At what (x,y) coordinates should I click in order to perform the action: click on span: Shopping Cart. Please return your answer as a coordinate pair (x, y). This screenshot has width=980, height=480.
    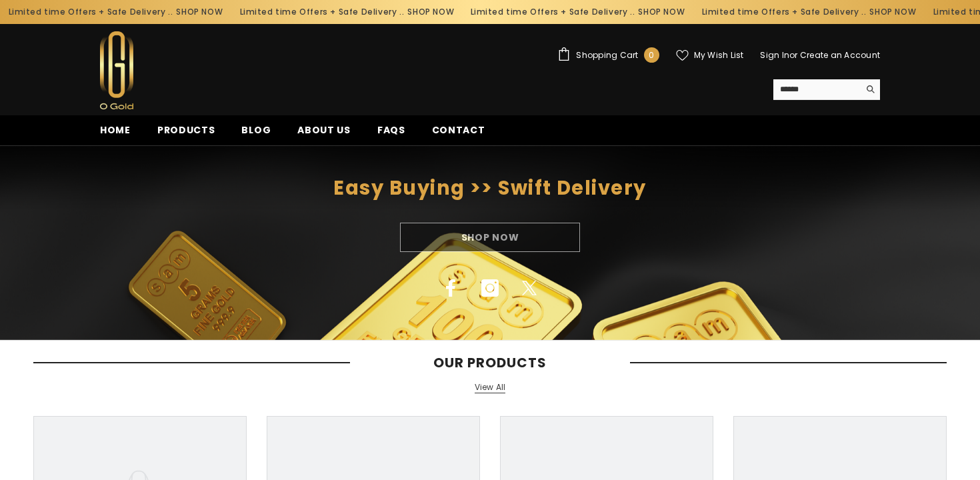
    Looking at the image, I should click on (606, 55).